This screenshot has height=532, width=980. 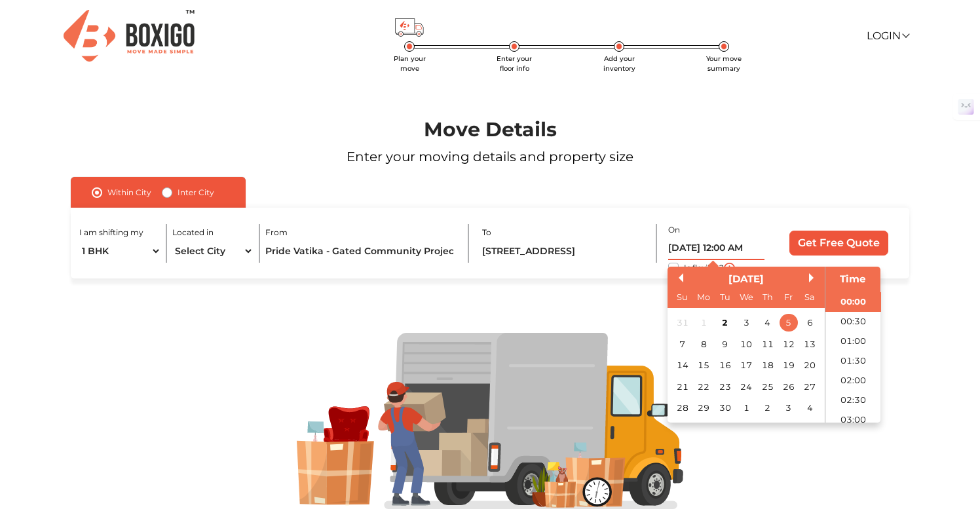 I want to click on button: Previous Month, so click(x=679, y=278).